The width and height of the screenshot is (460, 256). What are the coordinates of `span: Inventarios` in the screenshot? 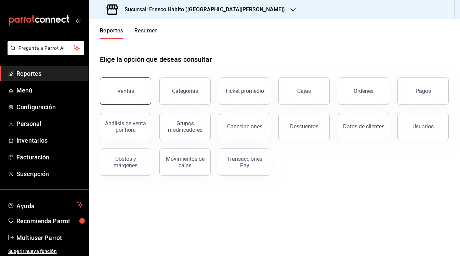 It's located at (50, 141).